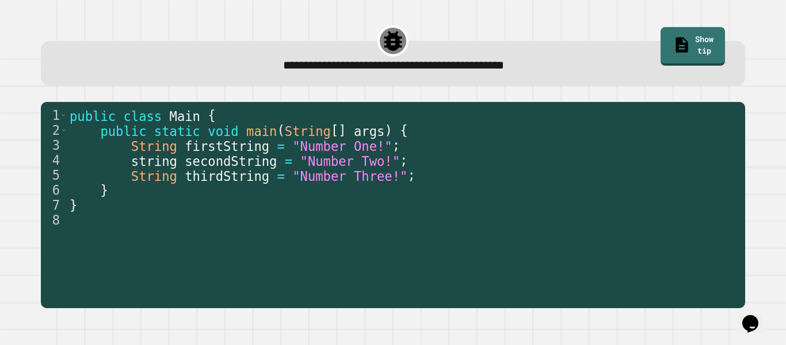 The width and height of the screenshot is (786, 345). What do you see at coordinates (54, 130) in the screenshot?
I see `div: 2` at bounding box center [54, 130].